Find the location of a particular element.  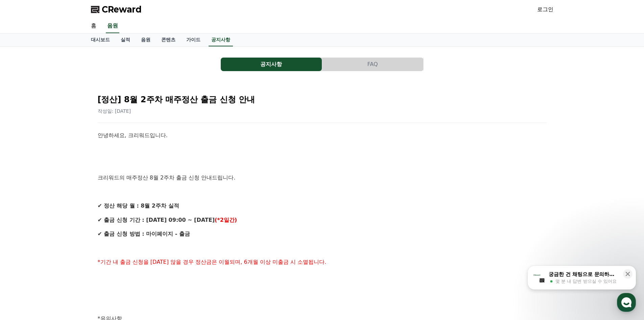

a: 대시보드 is located at coordinates (100, 40).